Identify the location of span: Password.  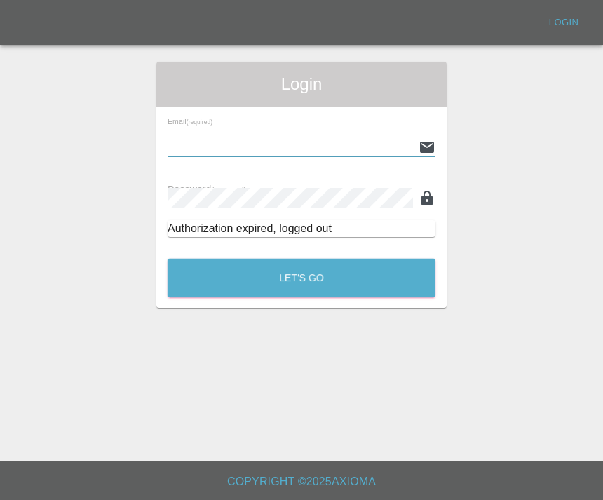
(207, 189).